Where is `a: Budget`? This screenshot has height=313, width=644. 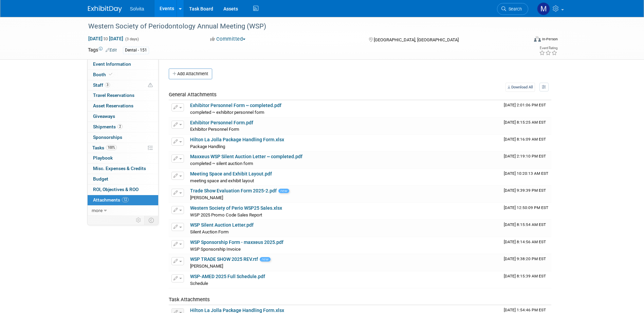 a: Budget is located at coordinates (123, 180).